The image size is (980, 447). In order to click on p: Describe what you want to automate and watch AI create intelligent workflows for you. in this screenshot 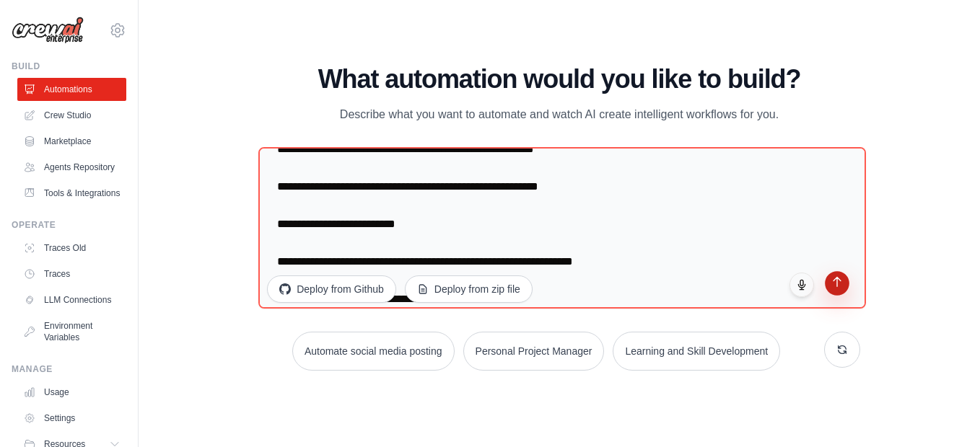, I will do `click(559, 115)`.